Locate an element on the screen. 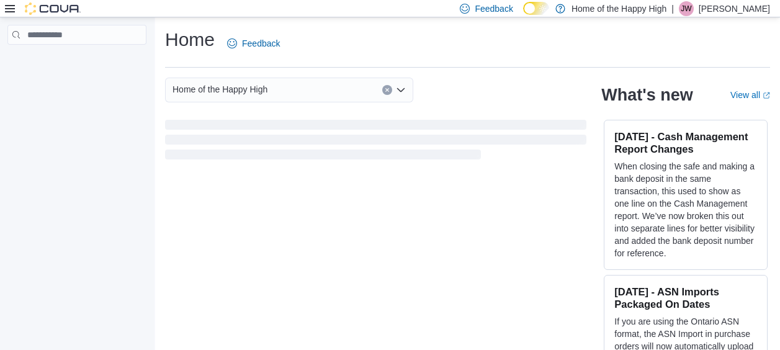 Image resolution: width=780 pixels, height=350 pixels. span: Home of the Happy High is located at coordinates (220, 89).